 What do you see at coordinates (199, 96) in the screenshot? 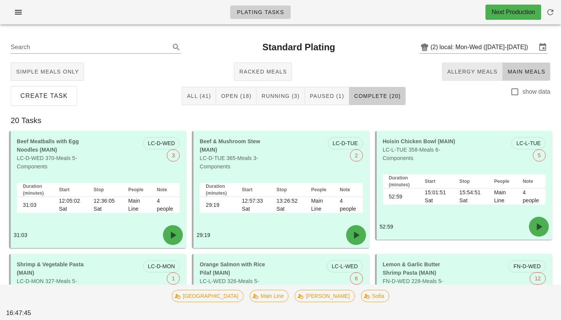
I see `button: All (41)` at bounding box center [199, 96].